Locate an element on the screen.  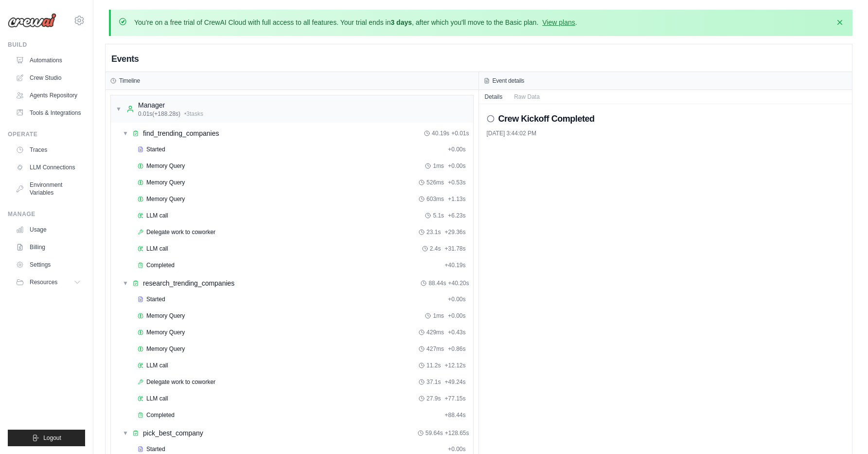
a: Agents Repository is located at coordinates (48, 96).